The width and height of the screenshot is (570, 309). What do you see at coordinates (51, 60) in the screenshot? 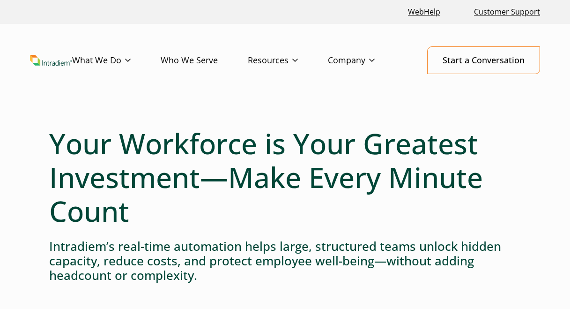
I see `a: Link to homepage of Intradiem` at bounding box center [51, 60].